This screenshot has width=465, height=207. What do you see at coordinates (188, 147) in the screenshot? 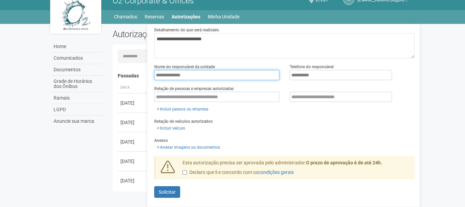
I see `a: Anexar imagens ou documentos` at bounding box center [188, 147].